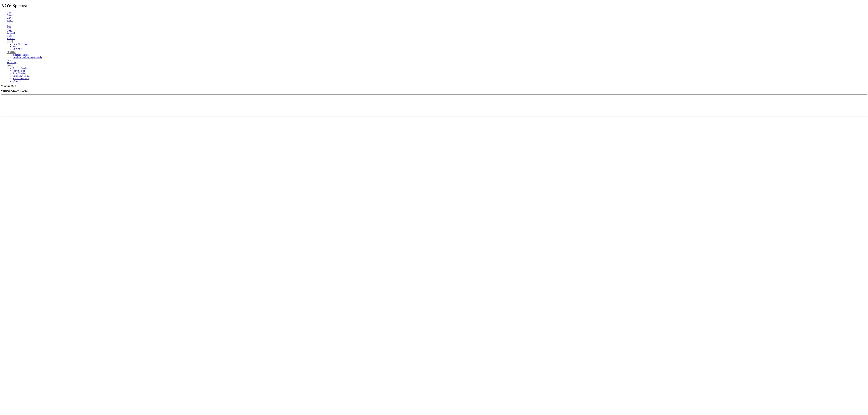 This screenshot has height=415, width=868. I want to click on a: BitIQ, so click(9, 23).